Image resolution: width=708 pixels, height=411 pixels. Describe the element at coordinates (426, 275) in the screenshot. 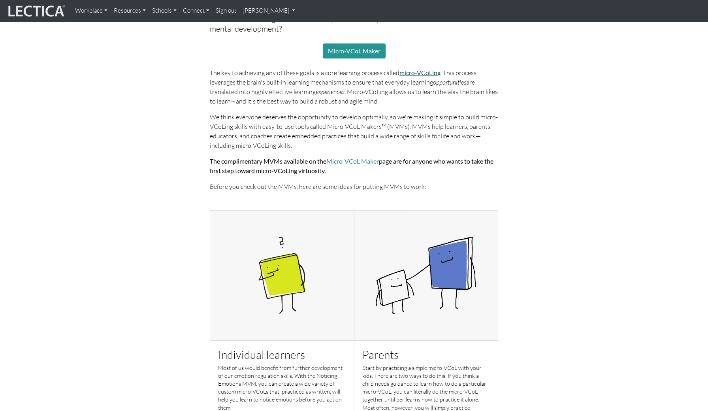

I see `img: Cartoon of parent and child` at that location.